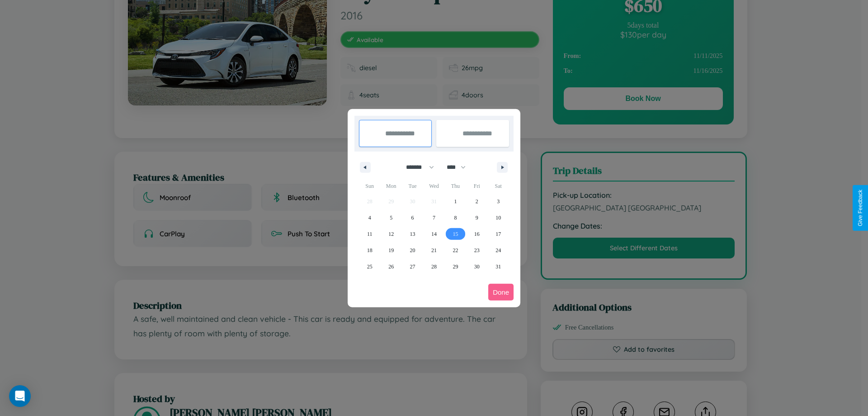  Describe the element at coordinates (477, 267) in the screenshot. I see `span: 30` at that location.